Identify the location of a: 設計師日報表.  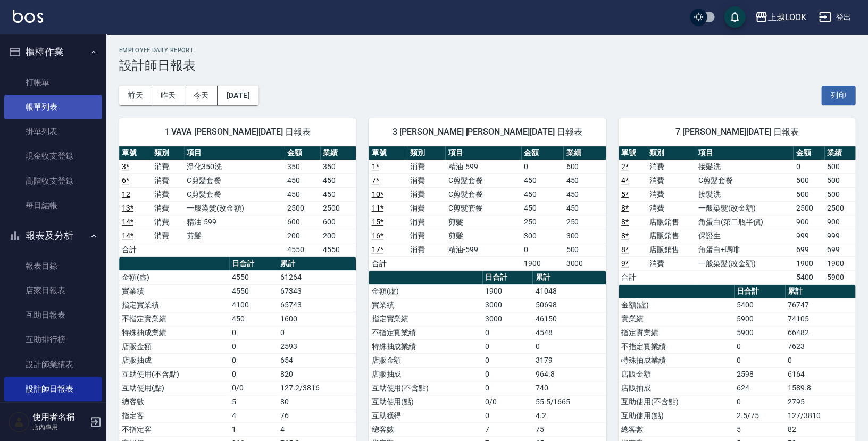
(53, 389).